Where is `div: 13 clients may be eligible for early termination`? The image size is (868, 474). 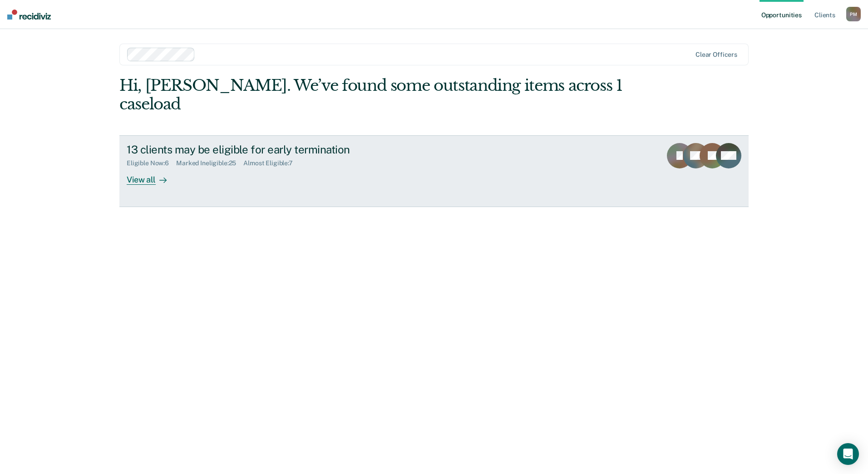 div: 13 clients may be eligible for early termination is located at coordinates (286, 150).